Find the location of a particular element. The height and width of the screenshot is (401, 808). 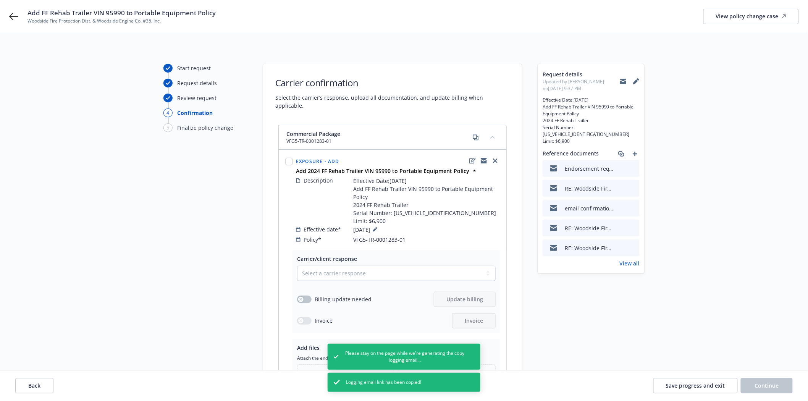

span: Attach the endorsement and any other supplemental documents from the carrier. is located at coordinates (396, 358).